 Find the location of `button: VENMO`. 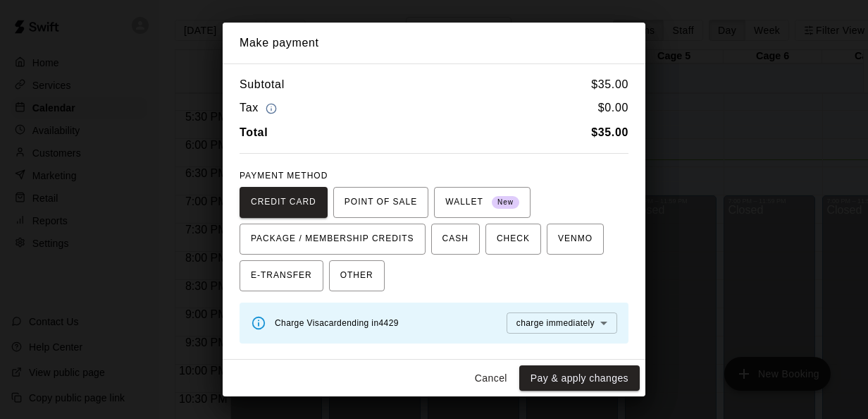

button: VENMO is located at coordinates (575, 239).